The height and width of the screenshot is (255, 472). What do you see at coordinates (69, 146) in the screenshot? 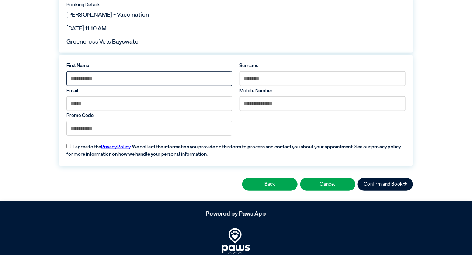
I see `input: I agree to thePrivacy Policy. We collect the information you provide on this form to process and ...` at bounding box center [69, 146].